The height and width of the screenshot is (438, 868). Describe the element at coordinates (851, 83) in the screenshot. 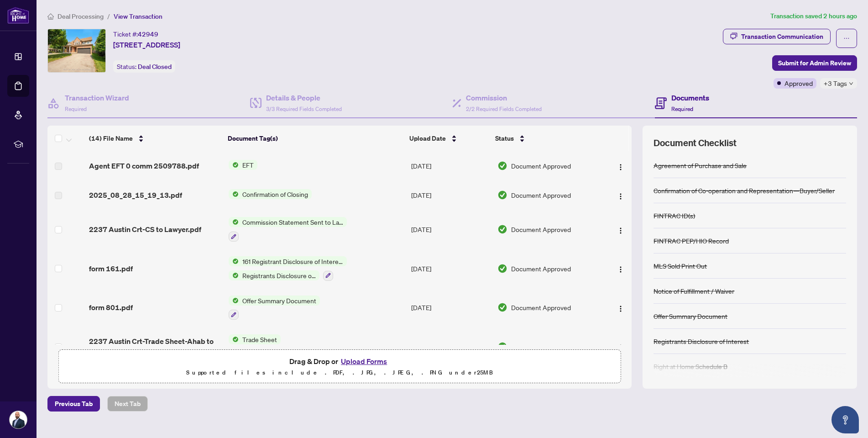

I see `span: down` at that location.